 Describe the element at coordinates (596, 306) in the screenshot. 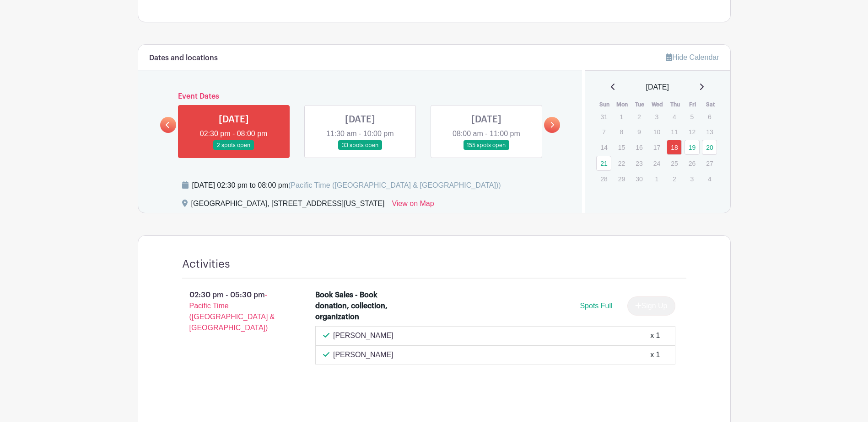

I see `span: Spots Full` at that location.